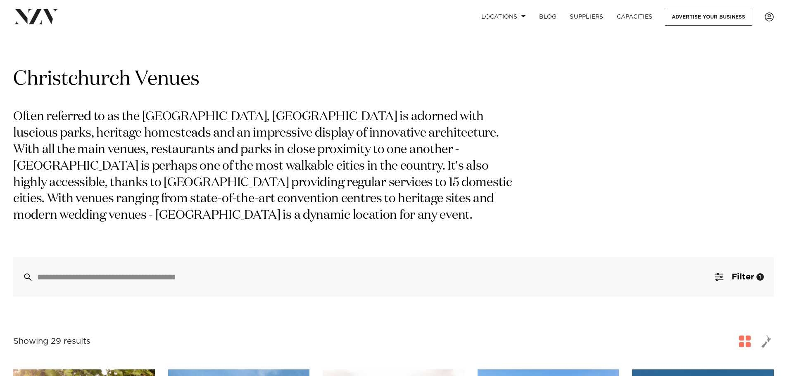 This screenshot has height=376, width=787. What do you see at coordinates (743, 277) in the screenshot?
I see `span: Filter` at bounding box center [743, 277].